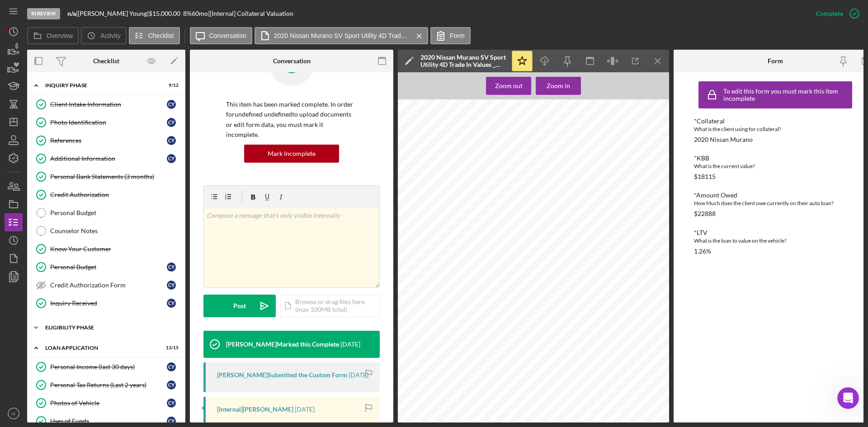 The height and width of the screenshot is (427, 868). I want to click on time: 2025-07-30 19:09, so click(304, 409).